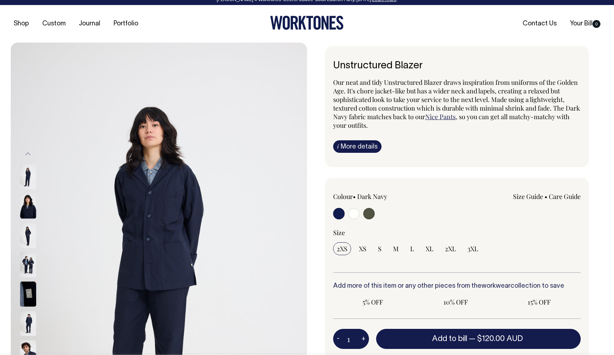 The height and width of the screenshot is (355, 614). I want to click on a: Care Guide, so click(564, 197).